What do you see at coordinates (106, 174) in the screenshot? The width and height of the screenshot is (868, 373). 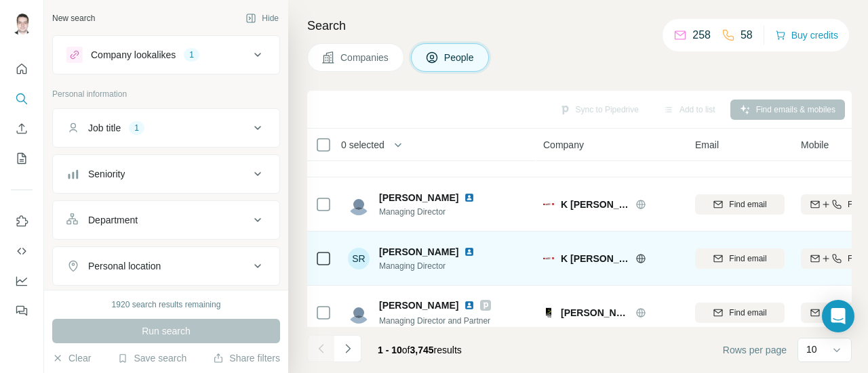 I see `div: Seniority` at bounding box center [106, 174].